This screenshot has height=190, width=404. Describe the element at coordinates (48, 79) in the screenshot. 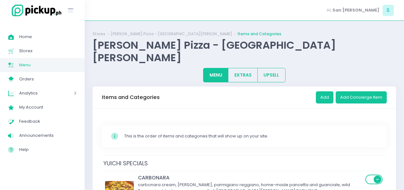

I see `span: Orders` at that location.